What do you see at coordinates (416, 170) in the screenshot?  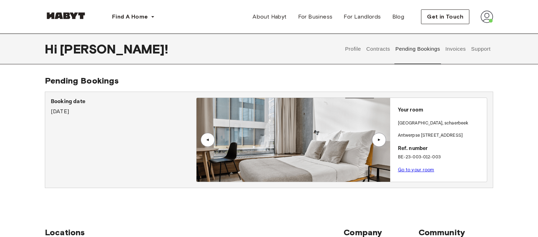 I see `a: Go to your room` at bounding box center [416, 170].